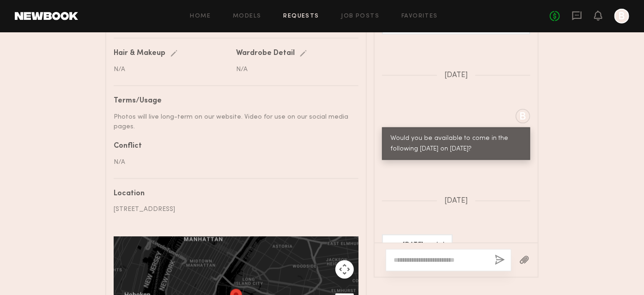  Describe the element at coordinates (345, 270) in the screenshot. I see `button: Map camera controls` at that location.